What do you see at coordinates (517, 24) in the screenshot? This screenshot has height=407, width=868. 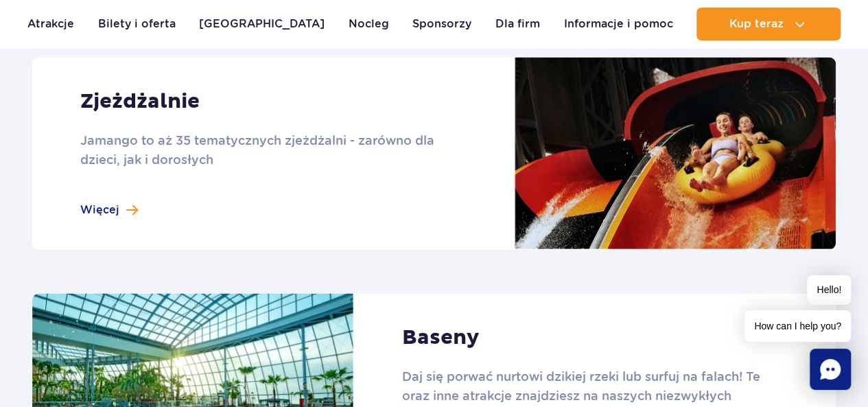 I see `a: Dla firm` at bounding box center [517, 24].